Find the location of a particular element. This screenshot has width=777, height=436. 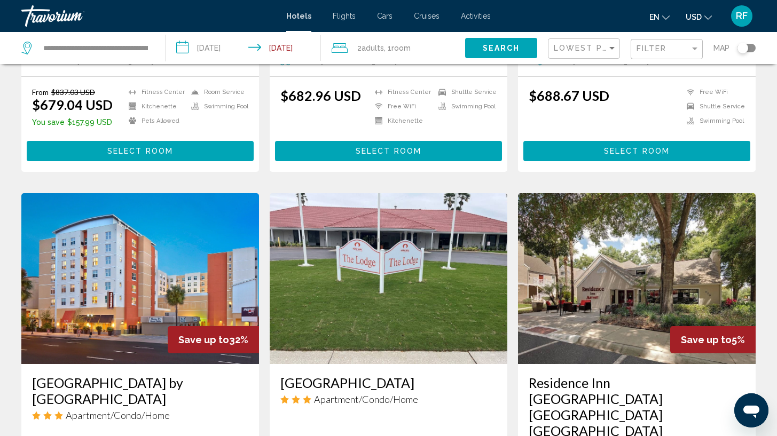

button: Toggle map is located at coordinates (742, 48).